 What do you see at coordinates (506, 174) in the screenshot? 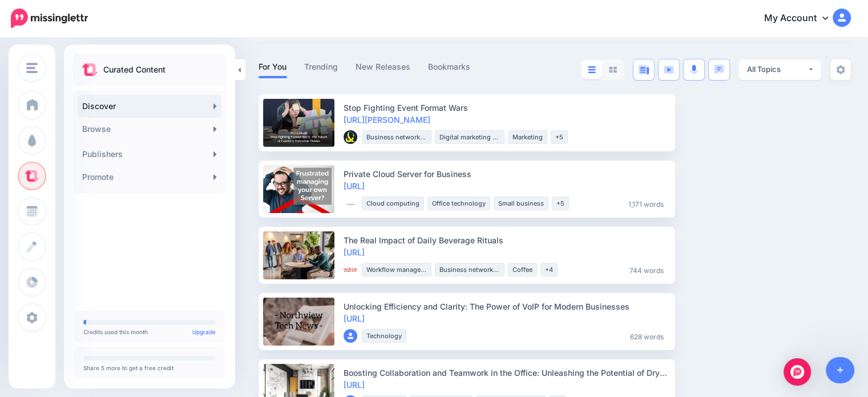
I see `div: Private Cloud Server for Business` at bounding box center [506, 174].